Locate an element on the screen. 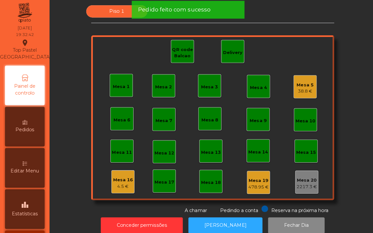 The width and height of the screenshot is (373, 233). div: Mesa 9 is located at coordinates (256, 122).